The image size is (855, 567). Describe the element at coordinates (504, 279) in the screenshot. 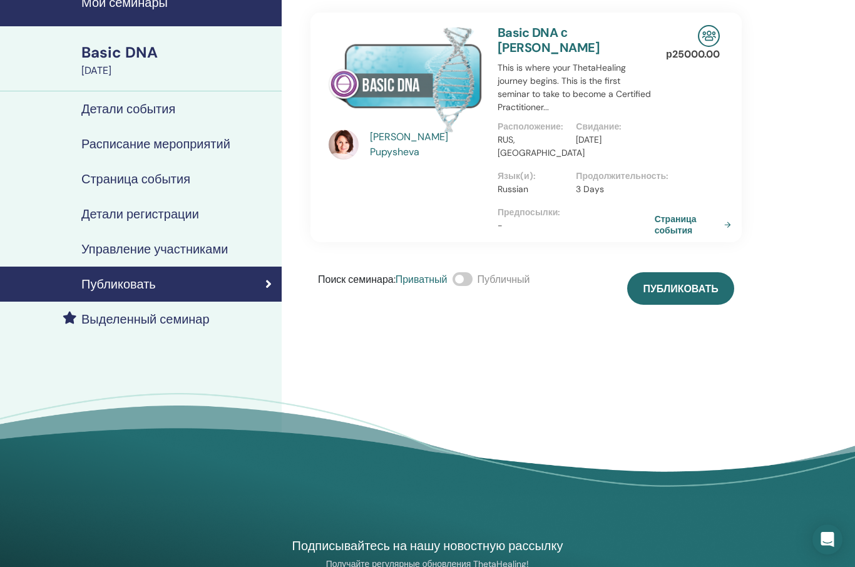

I see `span: Публичный` at that location.